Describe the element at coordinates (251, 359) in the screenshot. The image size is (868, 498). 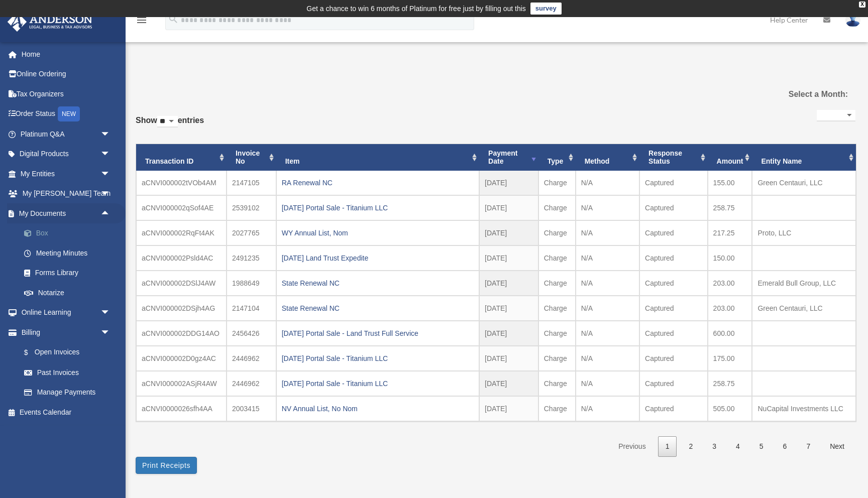
I see `td: 2446962` at that location.